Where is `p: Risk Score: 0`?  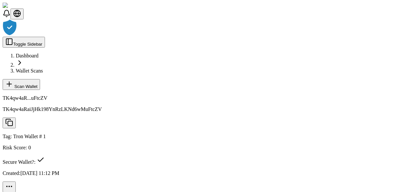
p: Risk Score: 0 is located at coordinates (210, 148).